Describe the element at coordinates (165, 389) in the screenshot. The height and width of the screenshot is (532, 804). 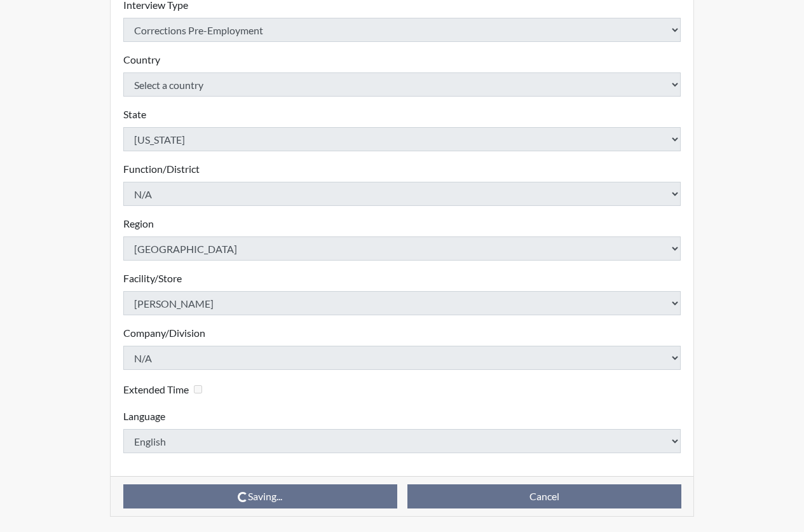
I see `div: Checking this box will provide the interviewee with an accomodation of extra time to answer each ...` at that location.